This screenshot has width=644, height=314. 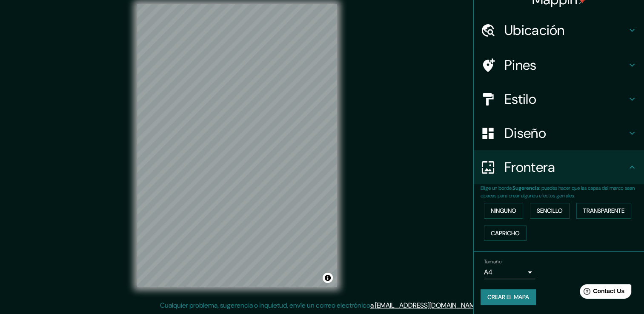 I want to click on div: Ubicación, so click(x=559, y=30).